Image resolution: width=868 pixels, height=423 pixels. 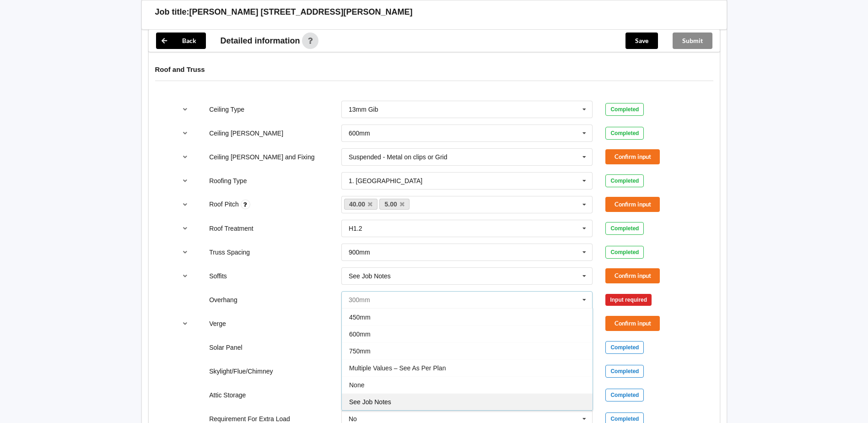 What do you see at coordinates (172, 12) in the screenshot?
I see `h3: Job title:` at bounding box center [172, 12].